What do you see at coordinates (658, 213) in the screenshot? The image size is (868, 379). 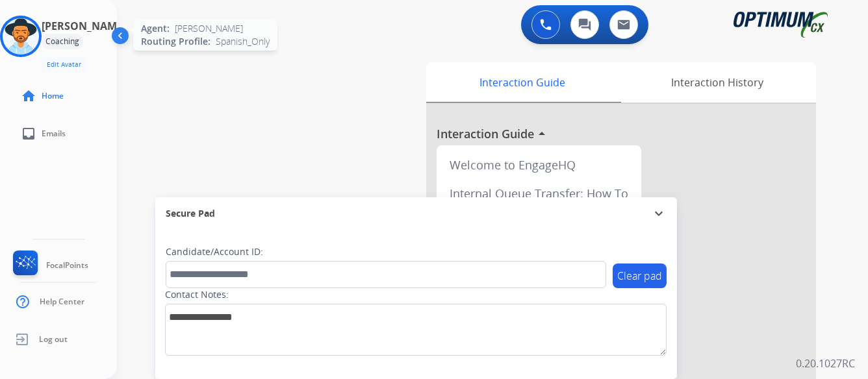 I see `mat-icon: expand_more` at bounding box center [658, 213].